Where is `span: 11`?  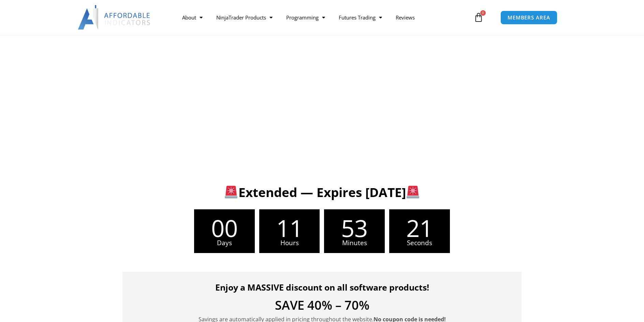 span: 11 is located at coordinates (290, 228).